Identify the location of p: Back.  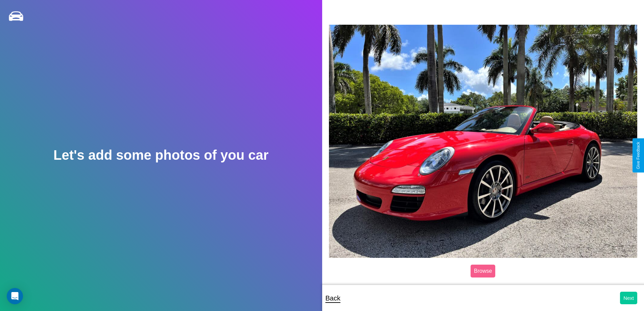
(333, 299).